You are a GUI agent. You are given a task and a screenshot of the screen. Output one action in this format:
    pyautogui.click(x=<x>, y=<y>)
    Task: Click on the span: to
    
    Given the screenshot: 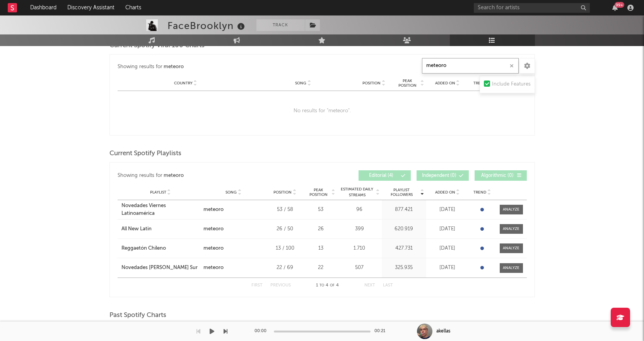 What is the action you would take?
    pyautogui.click(x=322, y=285)
    